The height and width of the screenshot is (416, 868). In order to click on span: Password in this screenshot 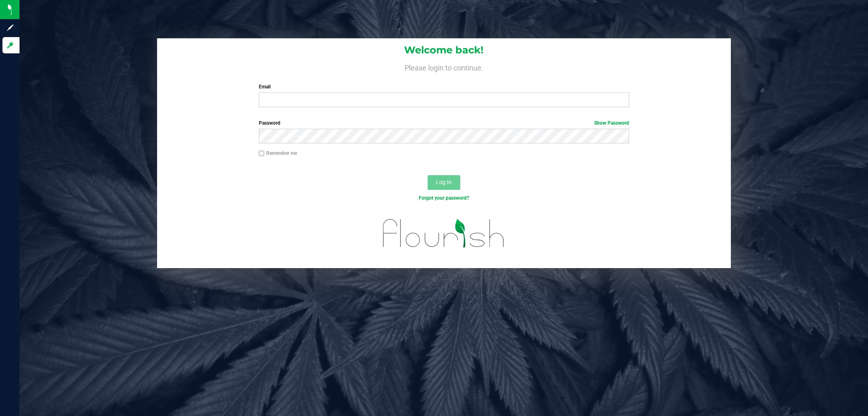, I will do `click(269, 123)`.